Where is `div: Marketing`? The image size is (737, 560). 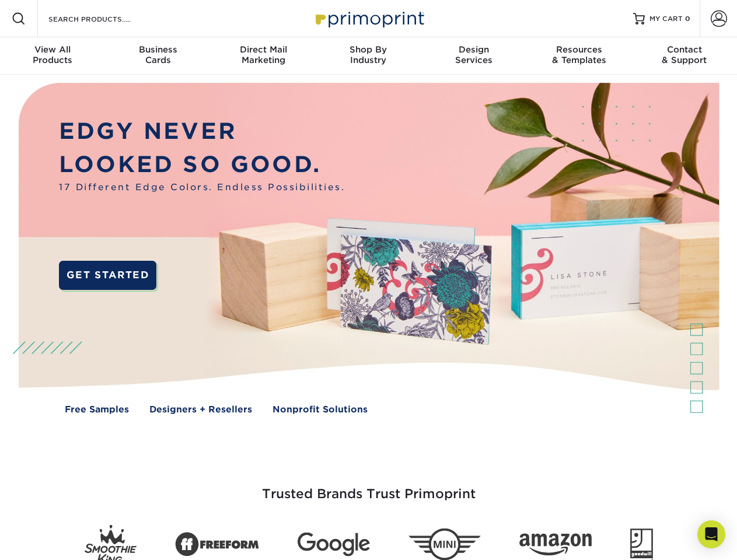
div: Marketing is located at coordinates (263, 55).